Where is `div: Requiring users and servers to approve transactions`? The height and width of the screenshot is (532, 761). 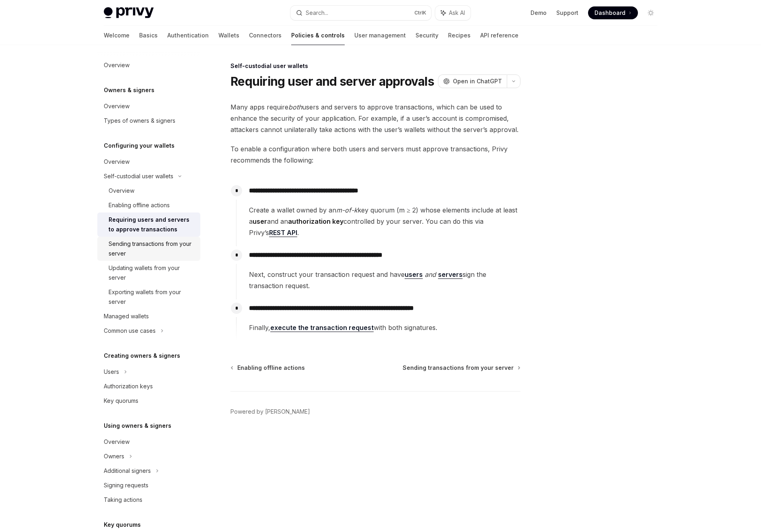 div: Requiring users and servers to approve transactions is located at coordinates (152, 224).